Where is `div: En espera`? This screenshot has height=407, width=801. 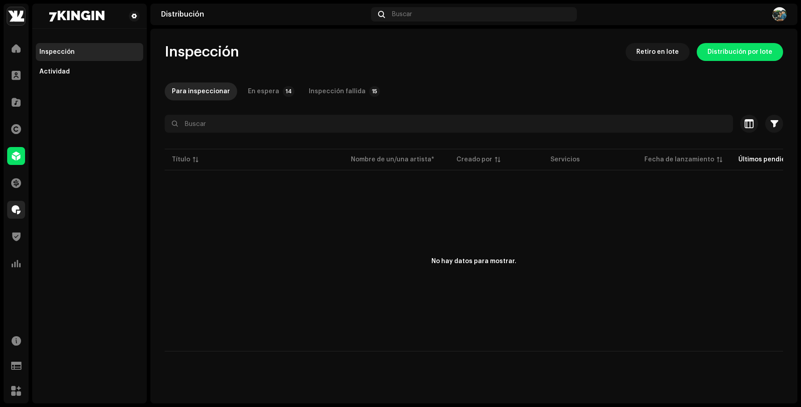 div: En espera is located at coordinates (264, 91).